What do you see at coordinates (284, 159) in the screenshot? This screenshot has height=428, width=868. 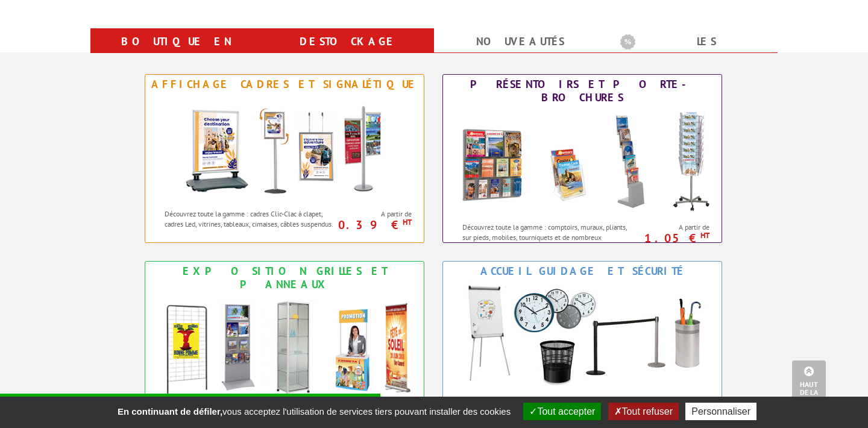 I see `a: Affichage Cadres et Signalétique Affichage Cadres et Signalétique Découvrez toute la gamme : cadr...` at bounding box center [284, 159].